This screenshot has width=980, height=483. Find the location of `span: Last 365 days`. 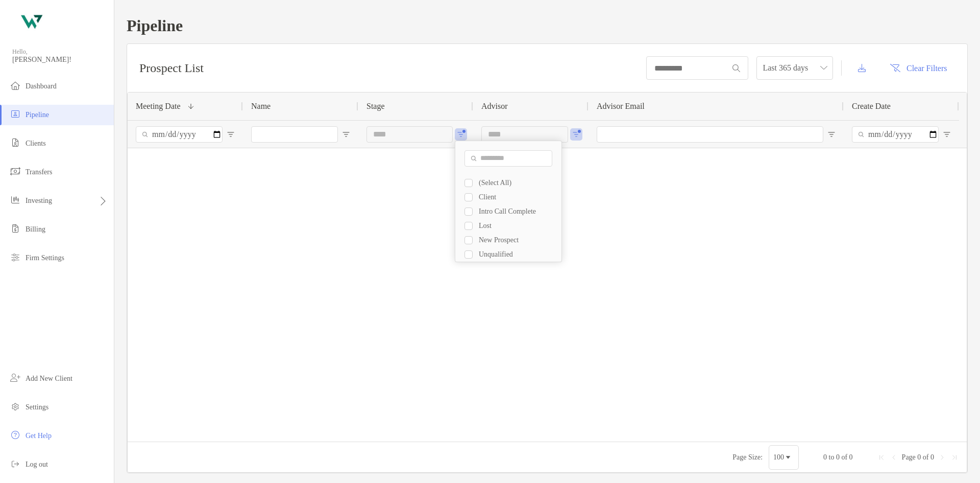

span: Last 365 days is located at coordinates (795, 68).